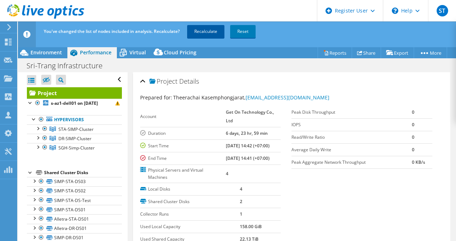 The height and width of the screenshot is (241, 456). I want to click on span: DR-SIMP-Cluster, so click(75, 139).